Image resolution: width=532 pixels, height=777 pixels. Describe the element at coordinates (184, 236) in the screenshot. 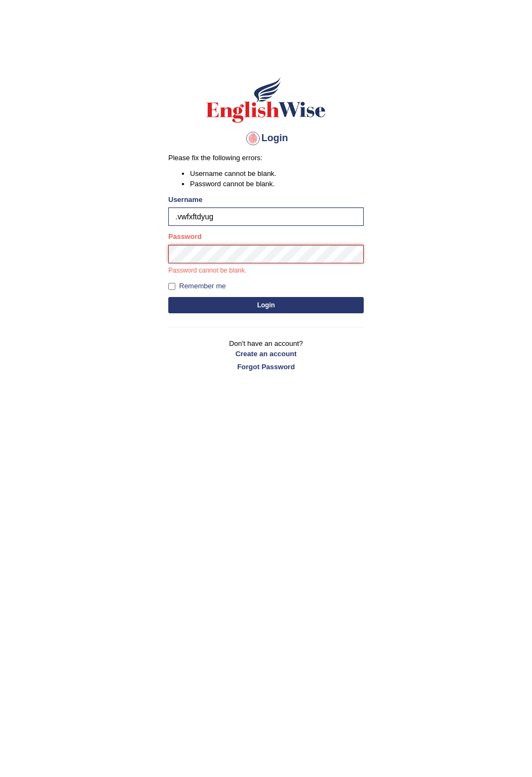

I see `label: Password` at that location.